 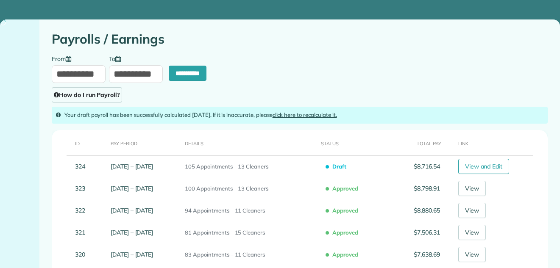 What do you see at coordinates (416, 143) in the screenshot?
I see `th: Total Pay` at bounding box center [416, 143].